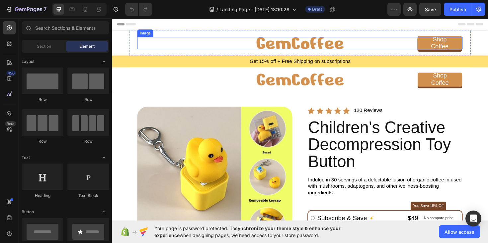  Describe the element at coordinates (289, 179) in the screenshot. I see `p: Indulge in 30 servings of a delectable fusion of organic coffee infused with mushrooms, adaptogen...` at that location.